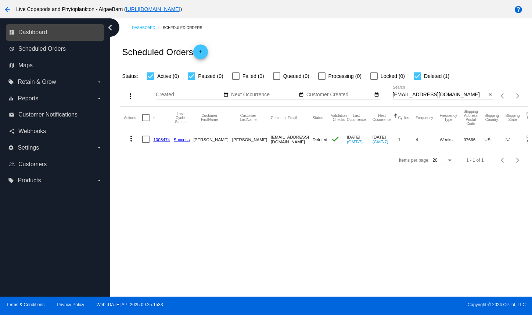 This screenshot has width=532, height=315. What do you see at coordinates (475, 160) in the screenshot?
I see `div: 1 - 1 of 1` at bounding box center [475, 160].